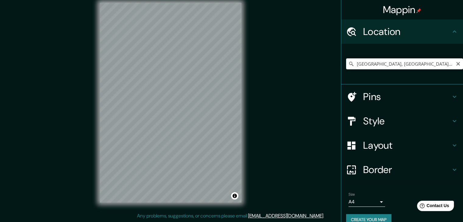 The height and width of the screenshot is (222, 463). I want to click on img: pin-icon.png, so click(419, 11).